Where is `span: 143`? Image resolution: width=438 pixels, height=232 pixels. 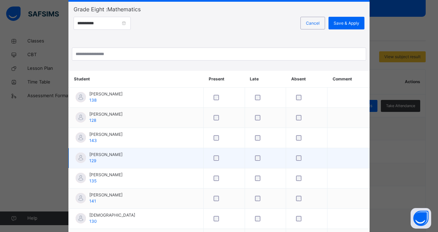
span: 143 is located at coordinates (93, 140).